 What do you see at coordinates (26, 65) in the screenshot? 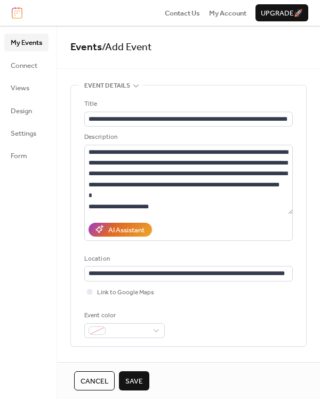
I see `a: Connect` at bounding box center [26, 65].